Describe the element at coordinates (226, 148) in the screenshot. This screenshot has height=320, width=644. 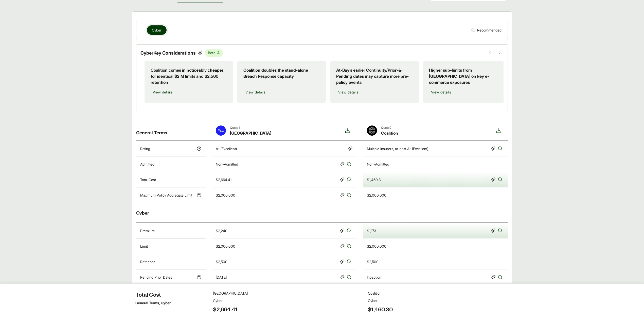
I see `div: A- (Excellent)` at that location.